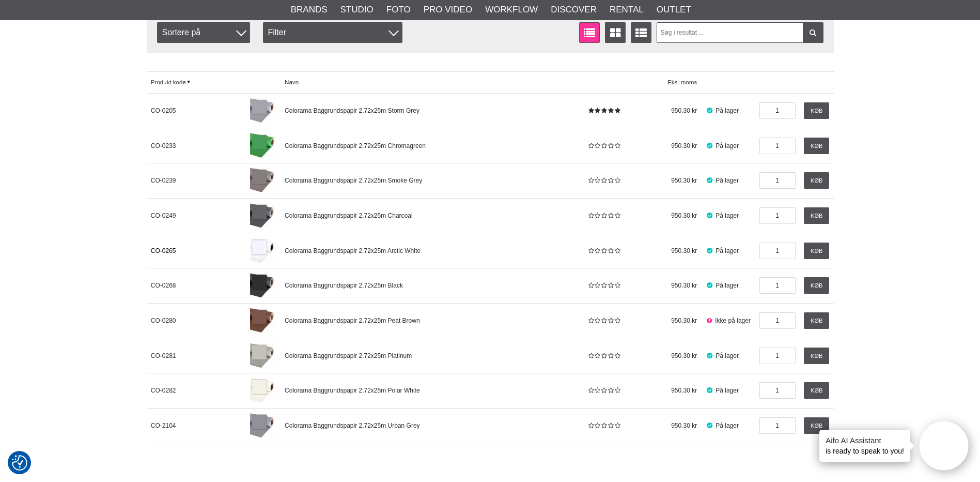 The width and height of the screenshot is (980, 482). What do you see at coordinates (263, 321) in the screenshot?
I see `img: Colorama Baggrundspapir 2.72x25m Peat Brown` at bounding box center [263, 321].